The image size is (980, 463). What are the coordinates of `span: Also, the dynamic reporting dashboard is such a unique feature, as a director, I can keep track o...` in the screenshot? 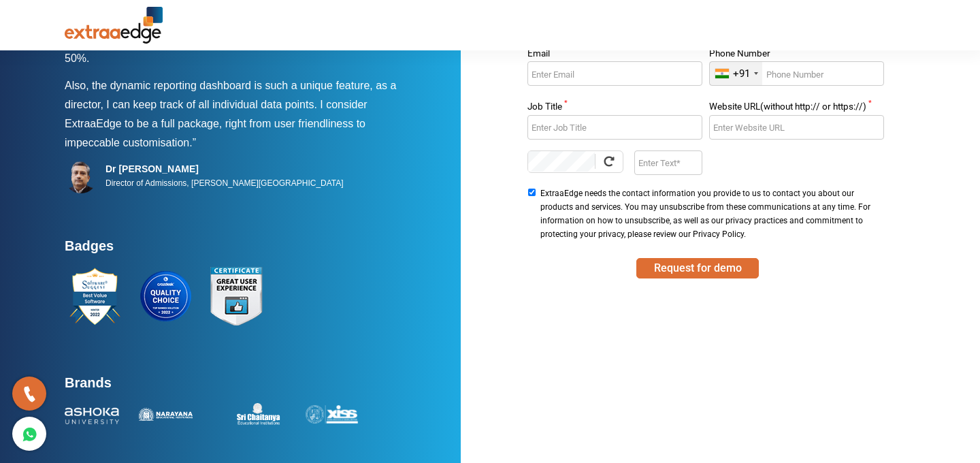 It's located at (230, 95).